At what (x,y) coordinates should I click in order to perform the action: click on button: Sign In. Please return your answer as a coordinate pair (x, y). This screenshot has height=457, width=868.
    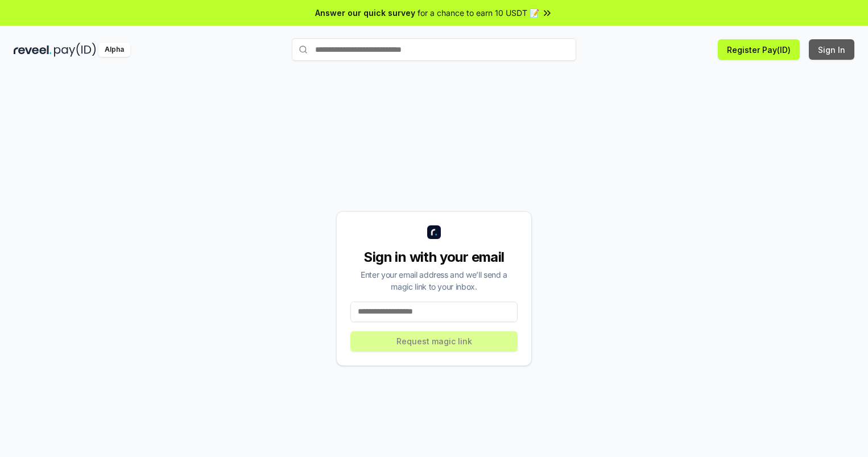
    Looking at the image, I should click on (832, 50).